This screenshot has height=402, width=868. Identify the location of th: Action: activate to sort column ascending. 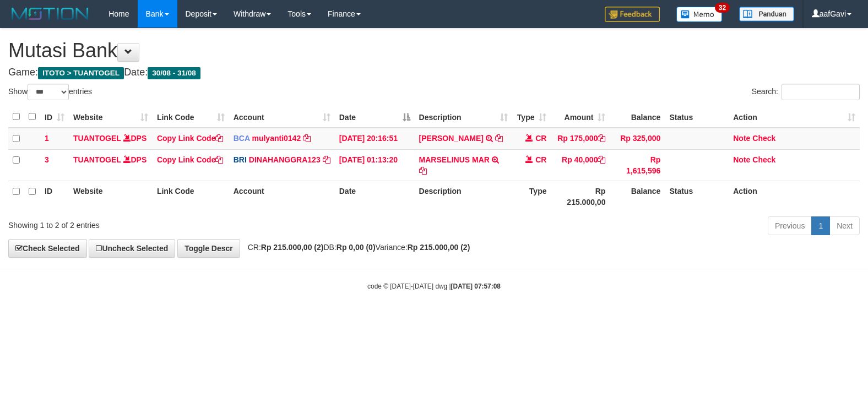
(794, 116).